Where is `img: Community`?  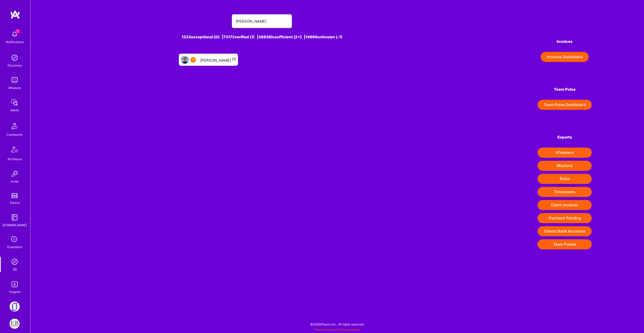
img: Community is located at coordinates (15, 126).